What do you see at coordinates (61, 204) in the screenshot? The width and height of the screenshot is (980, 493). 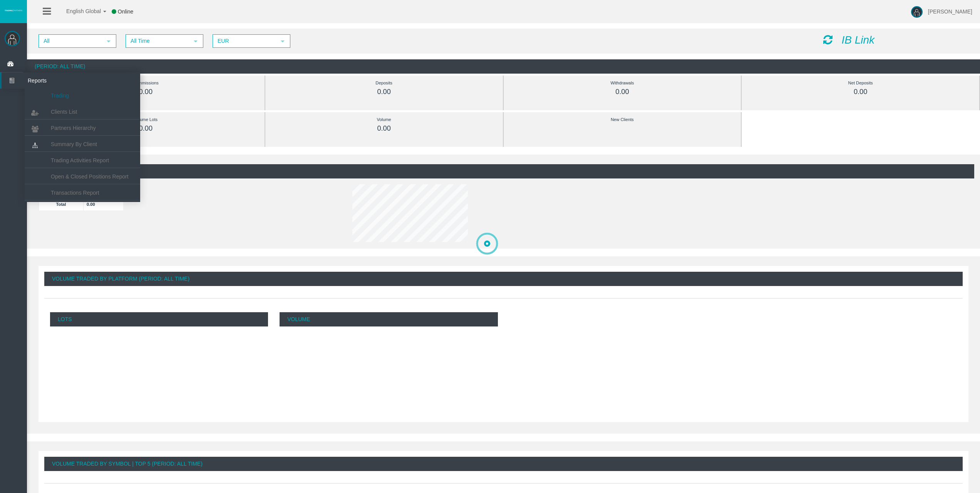 I see `td: Total` at bounding box center [61, 204].